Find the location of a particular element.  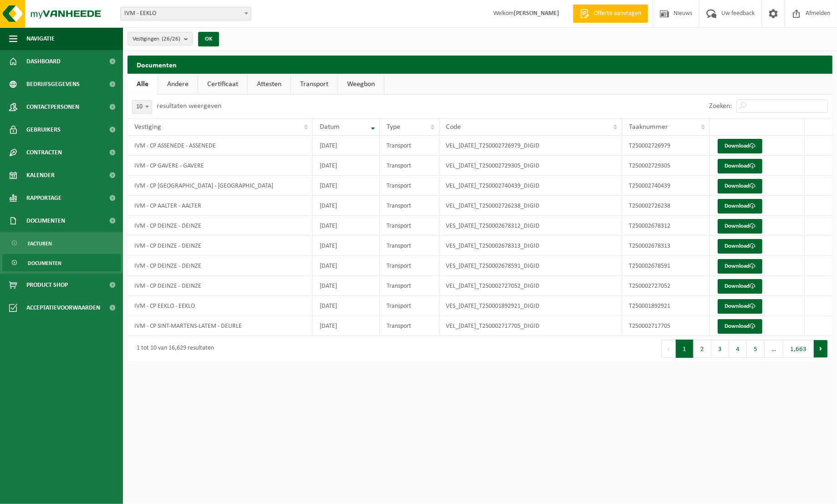

count: (26/26) is located at coordinates (171, 39).